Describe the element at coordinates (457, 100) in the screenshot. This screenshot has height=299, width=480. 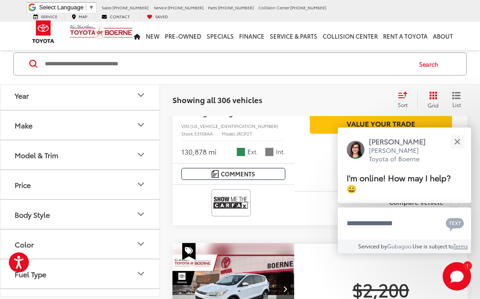
I see `button: List View` at that location.